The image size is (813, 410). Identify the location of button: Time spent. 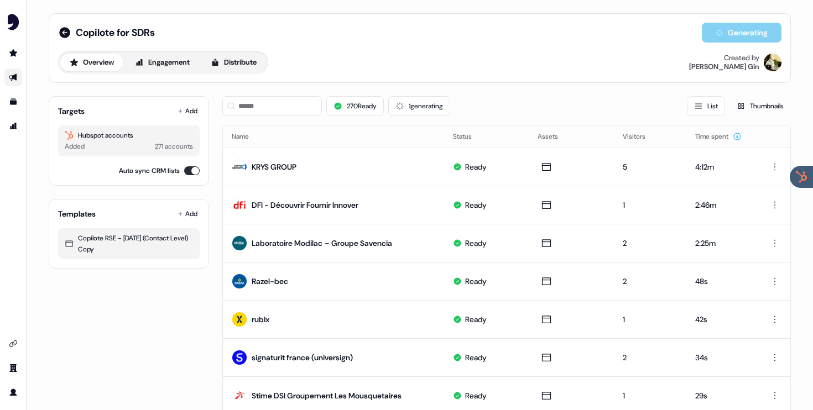
(718, 137).